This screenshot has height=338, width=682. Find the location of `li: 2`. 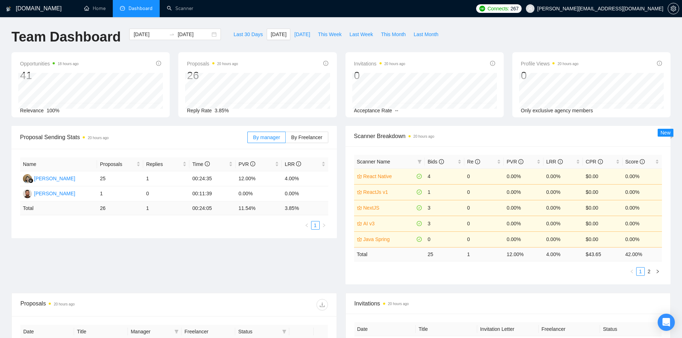

li: 2 is located at coordinates (649, 272).